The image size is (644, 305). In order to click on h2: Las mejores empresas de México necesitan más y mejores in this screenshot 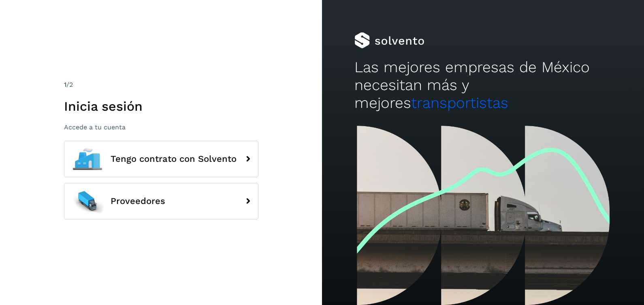, I will do `click(483, 85)`.